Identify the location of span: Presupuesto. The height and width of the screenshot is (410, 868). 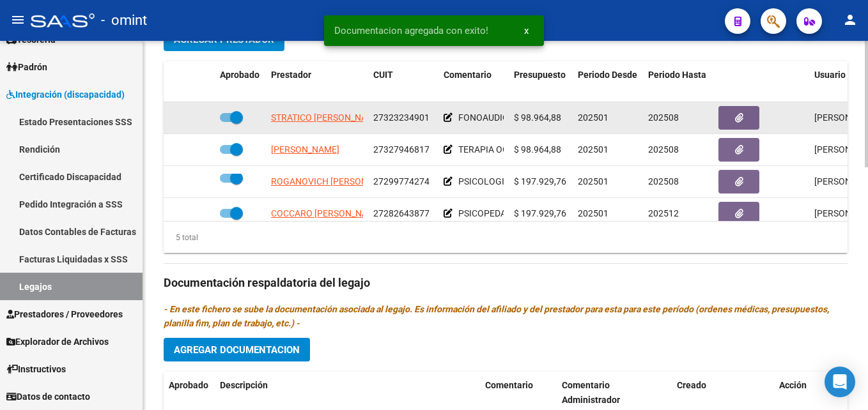
(540, 75).